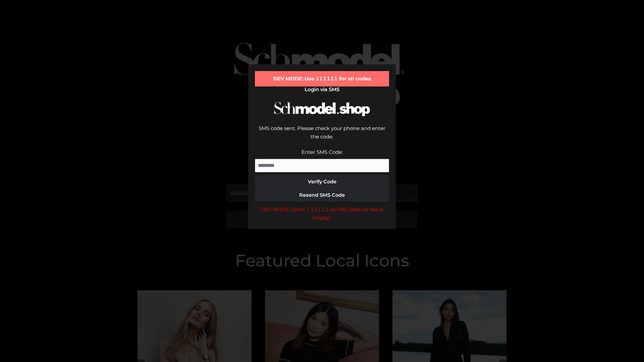 Image resolution: width=644 pixels, height=362 pixels. Describe the element at coordinates (322, 79) in the screenshot. I see `div: DEV MODE: Use 111111 for all codes` at that location.